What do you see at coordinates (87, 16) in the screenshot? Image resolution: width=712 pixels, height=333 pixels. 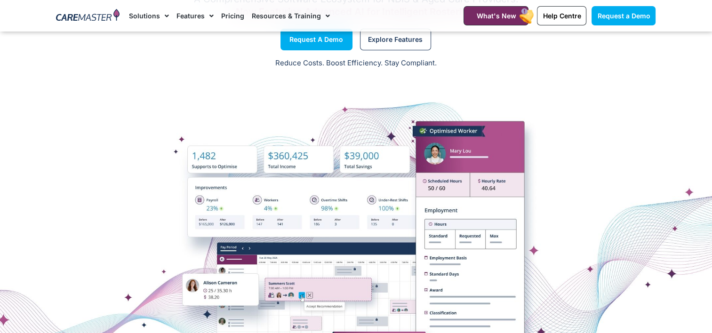 I see `img: CareMaster Logo` at bounding box center [87, 16].